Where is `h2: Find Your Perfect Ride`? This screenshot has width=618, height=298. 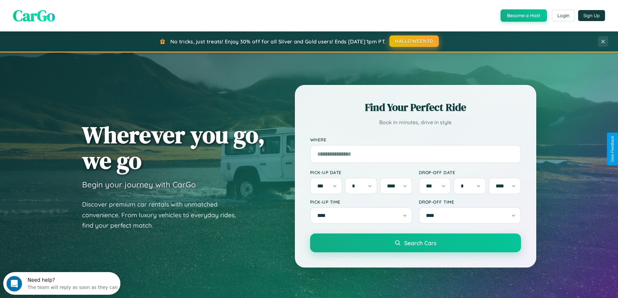
h2: Find Your Perfect Ride is located at coordinates (416, 107).